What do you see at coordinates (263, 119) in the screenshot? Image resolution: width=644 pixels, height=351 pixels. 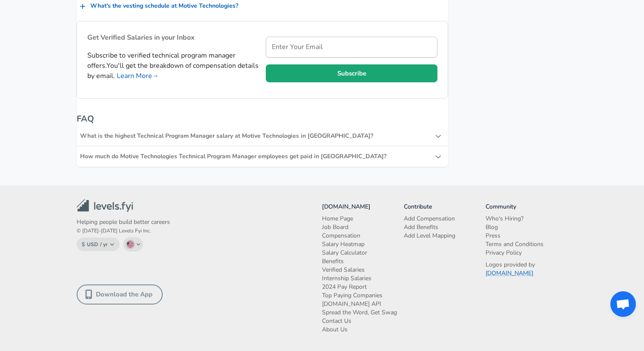 I see `h4: FAQ` at bounding box center [263, 119].